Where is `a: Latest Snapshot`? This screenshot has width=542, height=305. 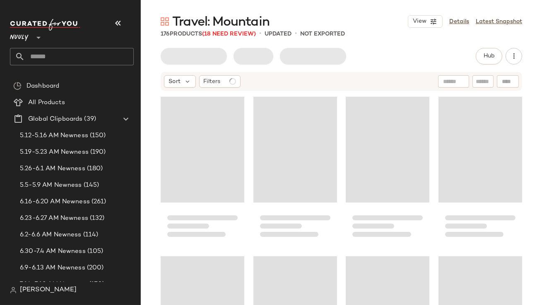 a: Latest Snapshot is located at coordinates (499, 22).